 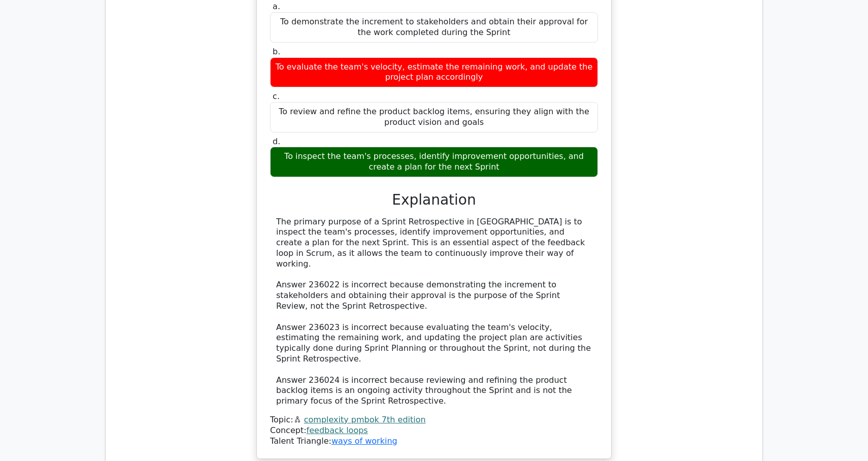 What do you see at coordinates (434, 420) in the screenshot?
I see `div: Topic:` at bounding box center [434, 420].